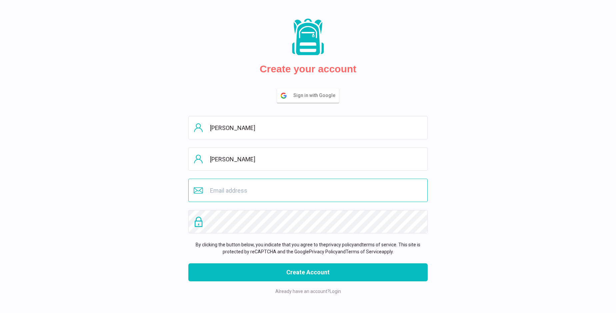  I want to click on p: By clicking the button below, you indicate that you agree to the and . This site is protected by ..., so click(308, 248).